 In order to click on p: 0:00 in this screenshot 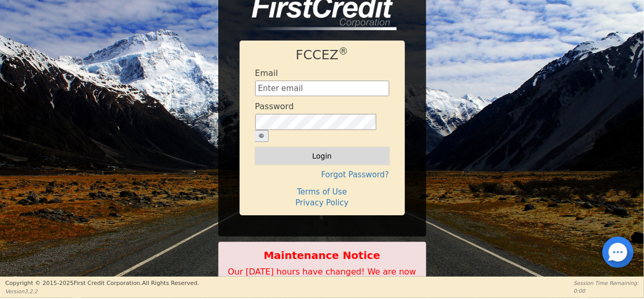, I will do `click(606, 291)`.